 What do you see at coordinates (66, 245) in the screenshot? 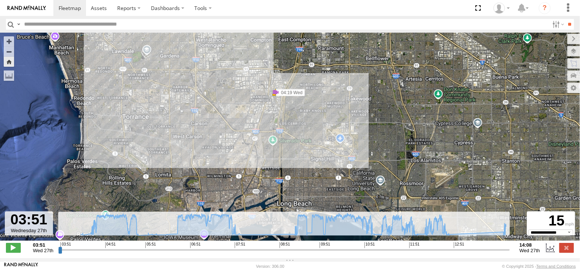
I see `span: 03:51` at bounding box center [66, 245].